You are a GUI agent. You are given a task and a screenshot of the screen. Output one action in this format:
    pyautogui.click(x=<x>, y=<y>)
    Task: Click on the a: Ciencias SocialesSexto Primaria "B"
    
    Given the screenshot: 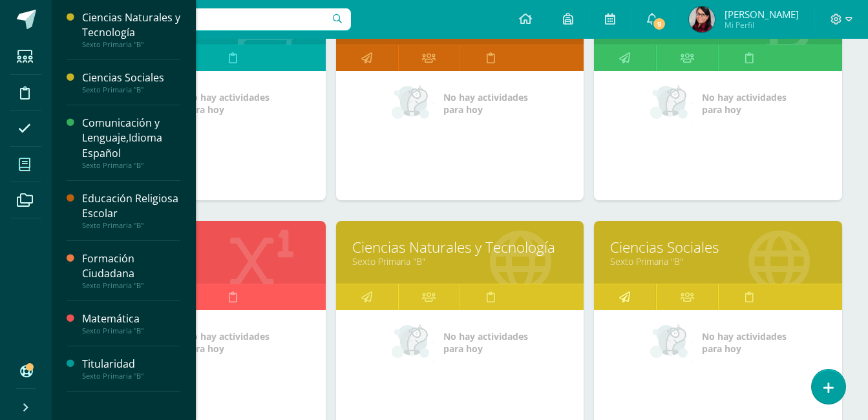 What is the action you would take?
    pyautogui.click(x=131, y=82)
    